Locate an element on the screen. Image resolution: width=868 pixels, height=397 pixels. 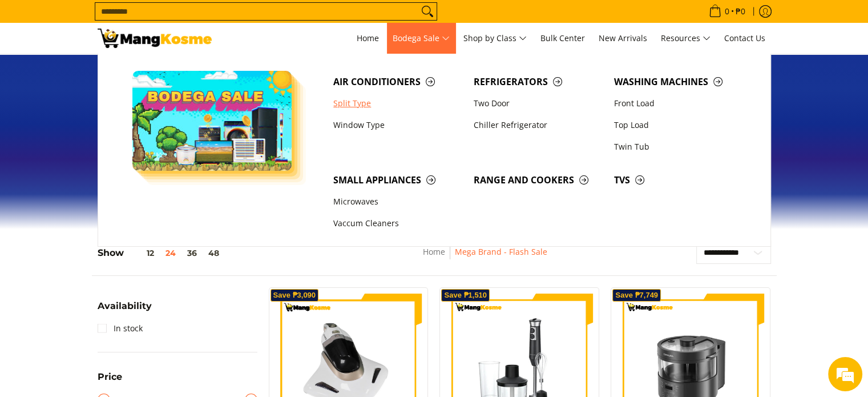
a: Bodega Sale is located at coordinates (421, 38).